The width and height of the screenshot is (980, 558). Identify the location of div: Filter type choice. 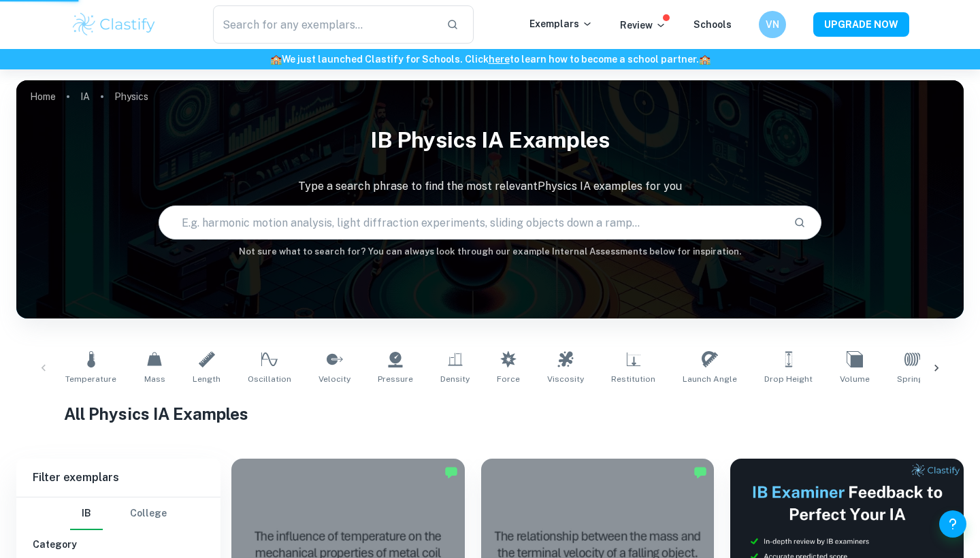
(118, 514).